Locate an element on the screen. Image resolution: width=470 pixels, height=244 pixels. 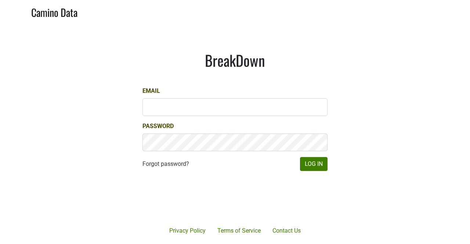
label: Email is located at coordinates (151, 91).